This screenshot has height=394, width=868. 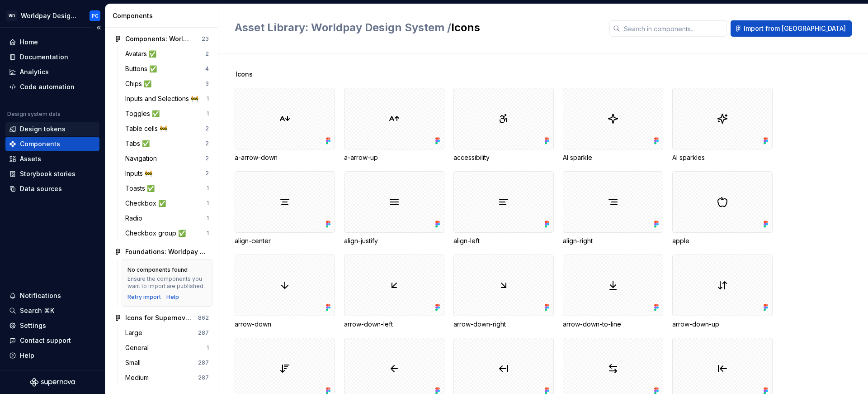 I want to click on div: 862, so click(x=204, y=318).